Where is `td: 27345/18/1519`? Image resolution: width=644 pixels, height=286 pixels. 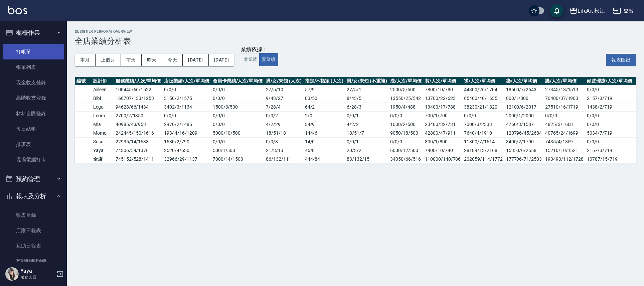 td: 27345/18/1519 is located at coordinates (564, 90).